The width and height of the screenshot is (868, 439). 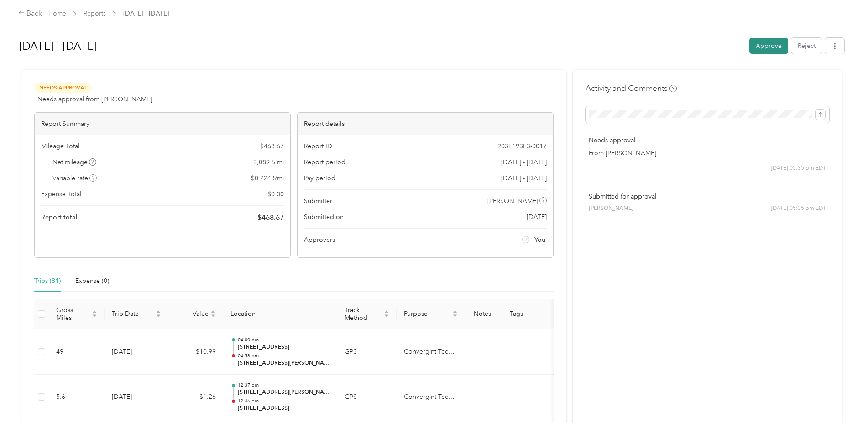 What do you see at coordinates (195, 314) in the screenshot?
I see `th: Value` at bounding box center [195, 314].